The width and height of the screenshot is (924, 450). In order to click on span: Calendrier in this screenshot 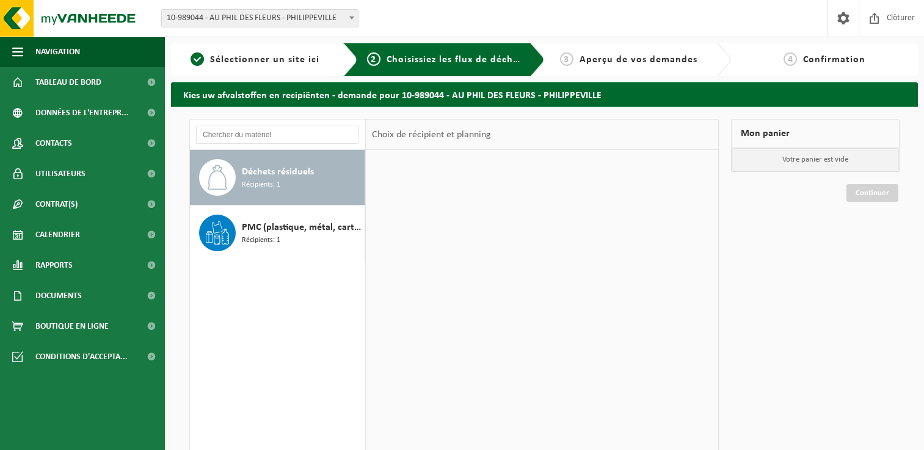, I will do `click(57, 235)`.